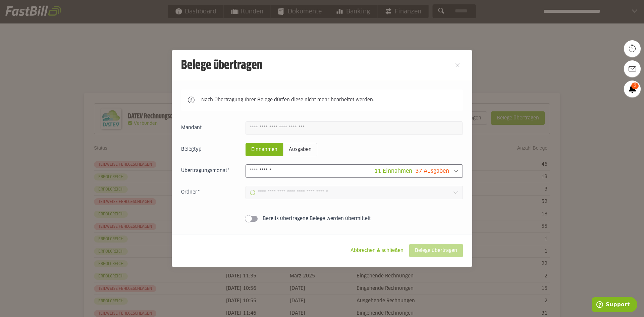 The height and width of the screenshot is (317, 644). Describe the element at coordinates (632, 89) in the screenshot. I see `a: 6` at that location.